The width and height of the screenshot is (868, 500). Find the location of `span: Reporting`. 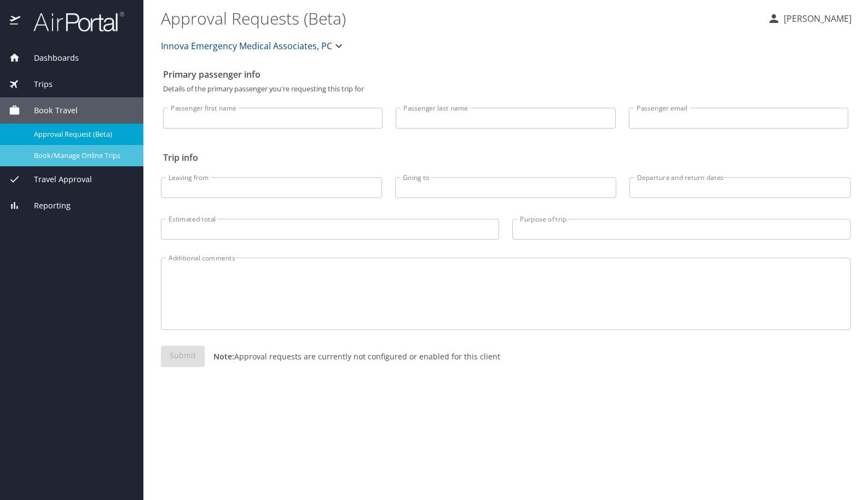

span: Reporting is located at coordinates (45, 206).